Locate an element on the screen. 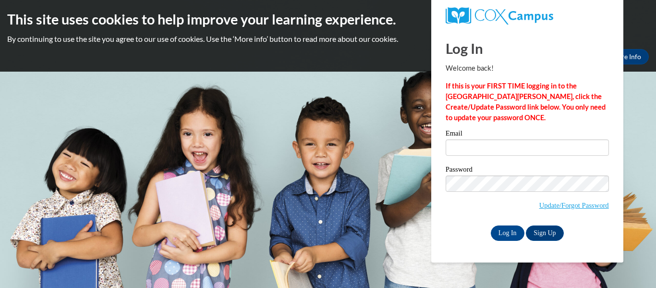  img: COX Campus is located at coordinates (500, 16).